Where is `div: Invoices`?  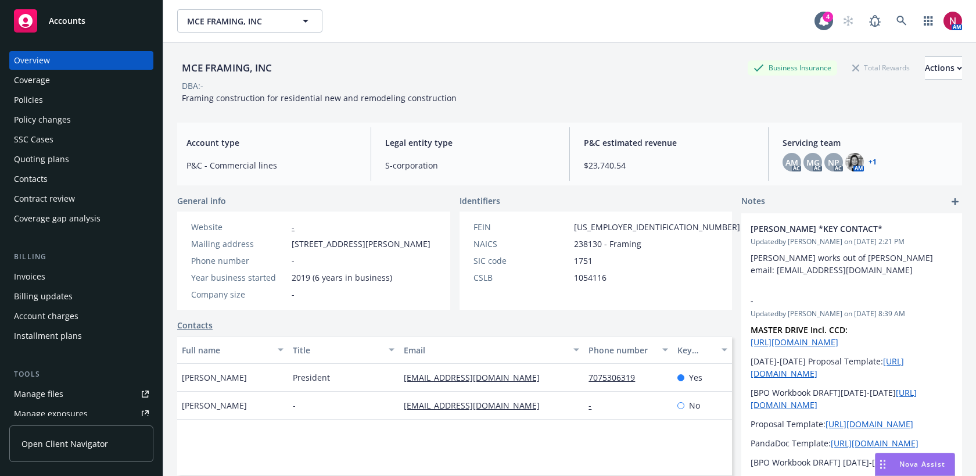
div: Invoices is located at coordinates (30, 277).